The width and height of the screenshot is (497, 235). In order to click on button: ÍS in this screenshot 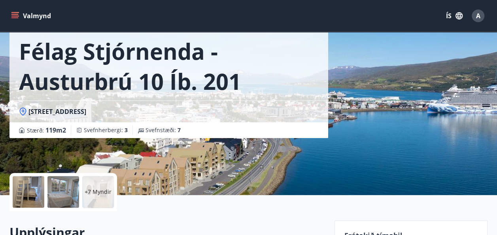, I will do `click(454, 16)`.